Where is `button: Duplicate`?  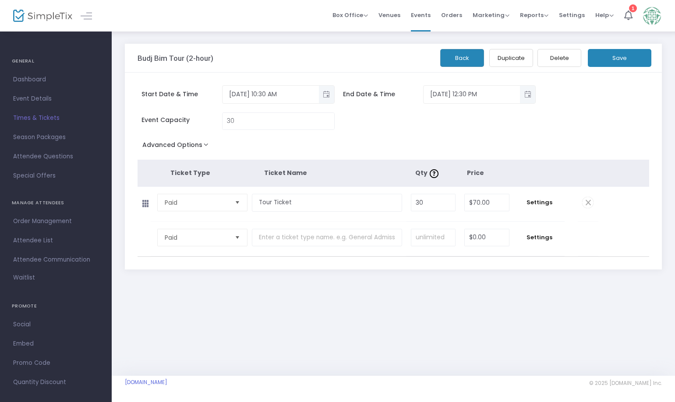
button: Duplicate is located at coordinates (511, 58).